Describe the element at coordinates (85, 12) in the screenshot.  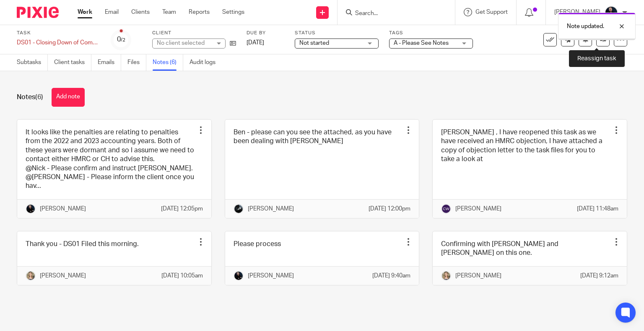
I see `a: Work` at that location.